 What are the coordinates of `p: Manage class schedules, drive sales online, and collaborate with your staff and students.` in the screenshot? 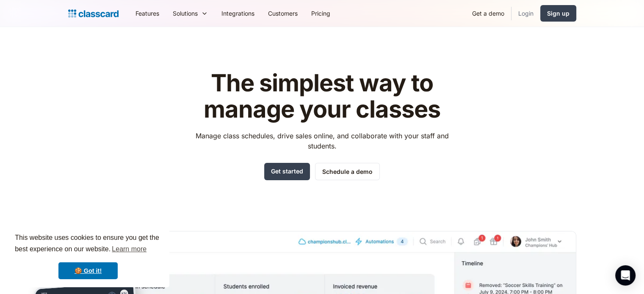 It's located at (322, 141).